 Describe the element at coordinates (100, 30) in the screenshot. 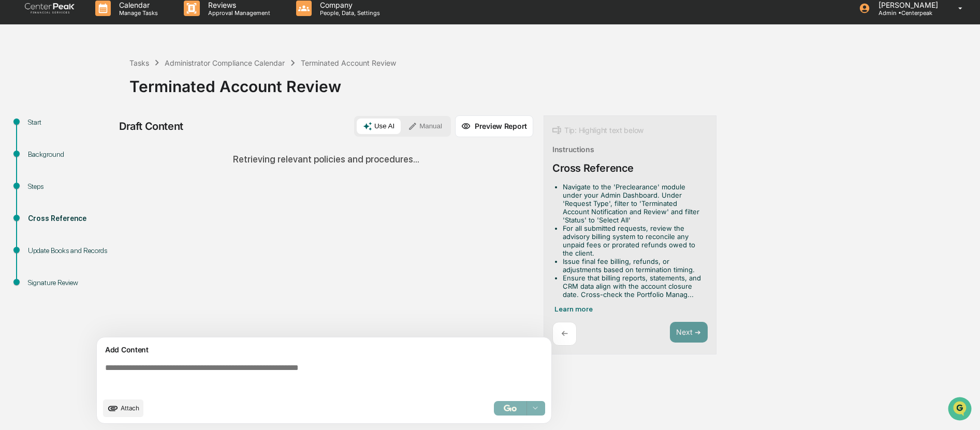

I see `p: How can we help?` at that location.